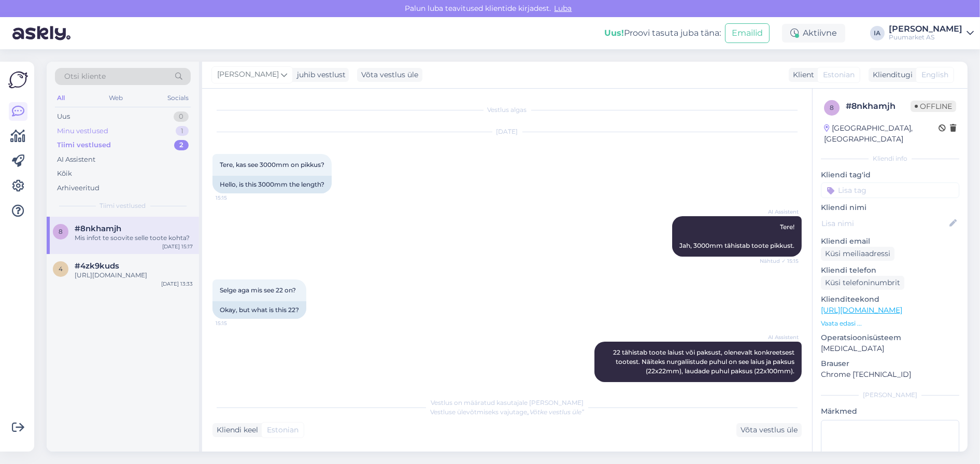  Describe the element at coordinates (862, 283) in the screenshot. I see `div: Küsi telefoninumbrit` at that location.